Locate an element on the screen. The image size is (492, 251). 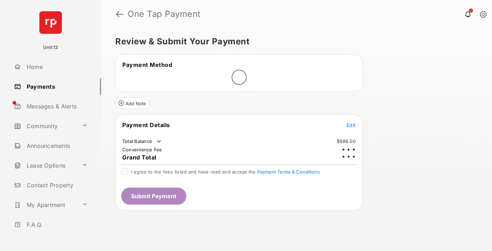
a: Community is located at coordinates (45, 126).